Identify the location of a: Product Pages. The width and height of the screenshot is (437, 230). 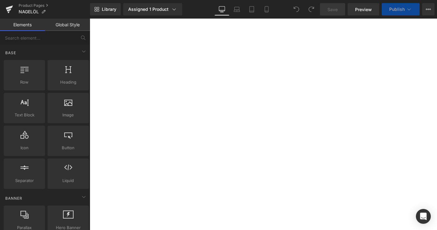
(54, 6).